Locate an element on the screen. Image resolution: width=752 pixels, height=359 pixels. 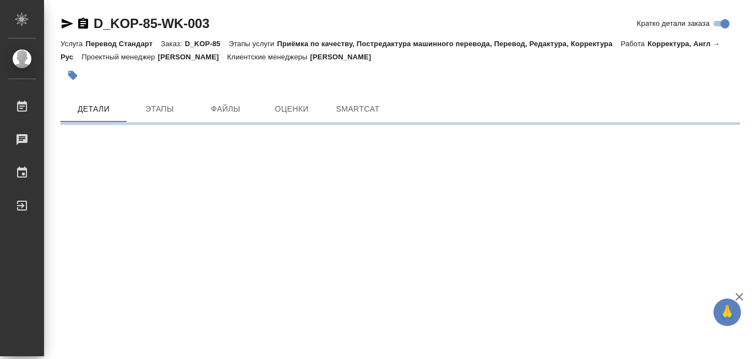
span: Файлы is located at coordinates (226, 109).